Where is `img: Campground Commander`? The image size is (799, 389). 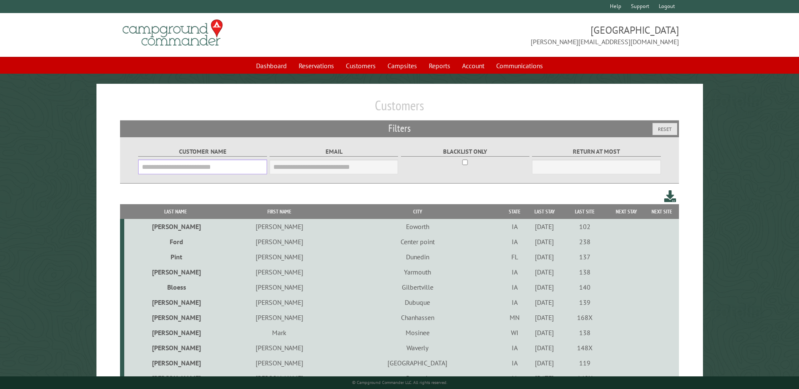 img: Campground Commander is located at coordinates (173, 33).